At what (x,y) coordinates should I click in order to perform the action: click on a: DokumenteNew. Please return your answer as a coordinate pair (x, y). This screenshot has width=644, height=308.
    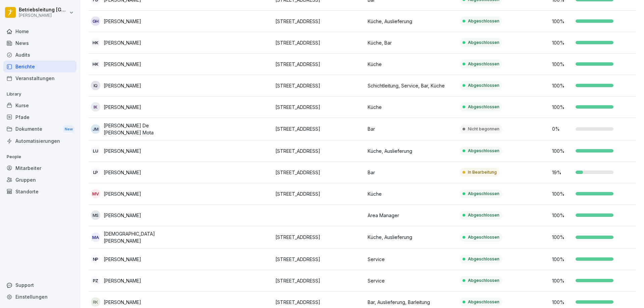
    Looking at the image, I should click on (40, 129).